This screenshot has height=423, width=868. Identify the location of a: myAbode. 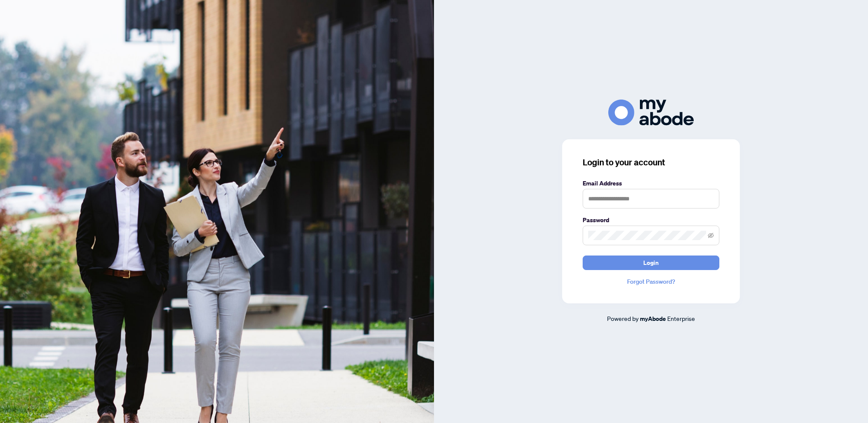
(653, 319).